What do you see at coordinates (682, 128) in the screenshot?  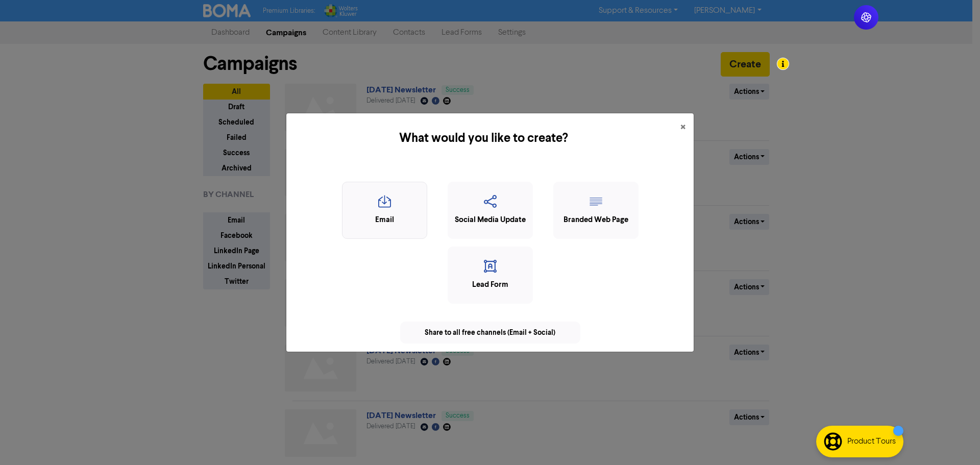 I see `button: Close` at bounding box center [682, 128].